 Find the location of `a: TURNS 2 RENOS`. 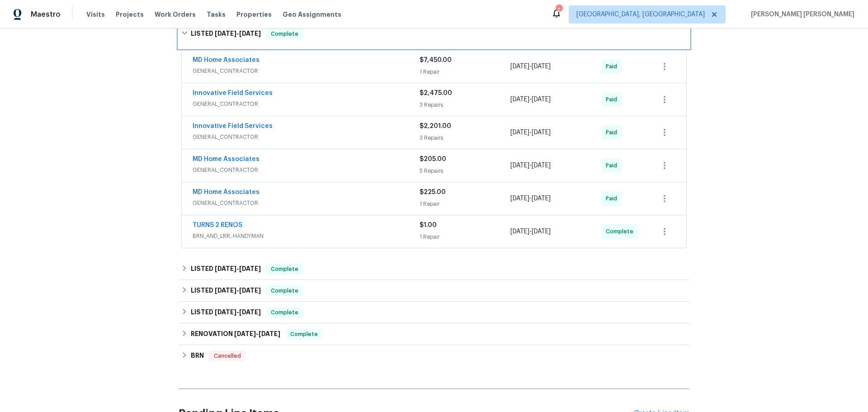

a: TURNS 2 RENOS is located at coordinates (217, 225).